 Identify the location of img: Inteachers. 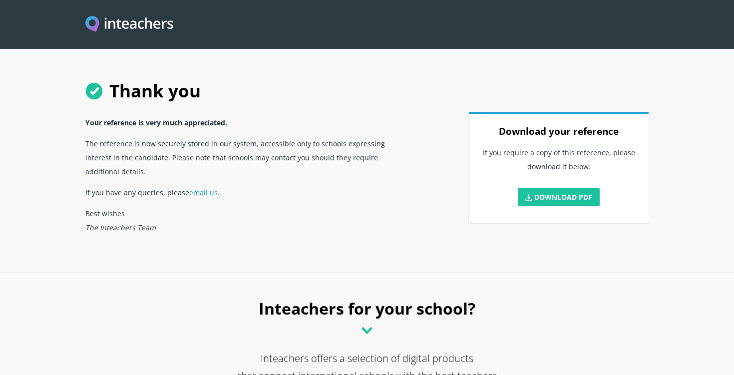
(129, 24).